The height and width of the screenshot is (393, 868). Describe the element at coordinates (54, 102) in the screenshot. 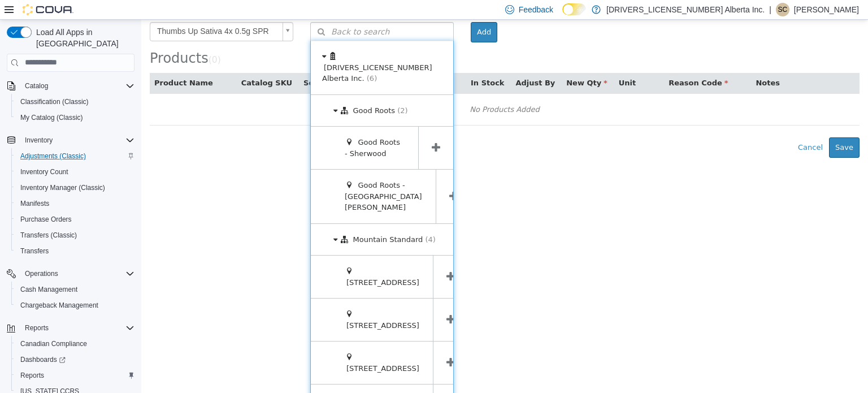

I see `a: Classification (Classic)` at that location.